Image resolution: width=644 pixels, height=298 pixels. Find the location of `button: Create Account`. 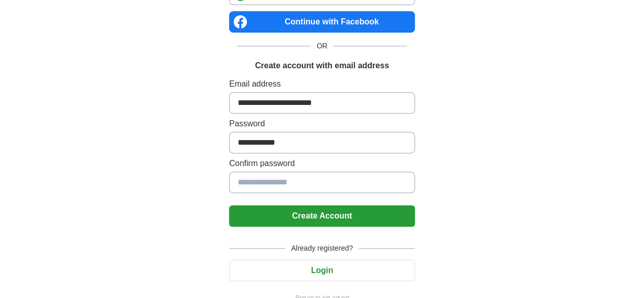

button: Create Account is located at coordinates (321, 216).